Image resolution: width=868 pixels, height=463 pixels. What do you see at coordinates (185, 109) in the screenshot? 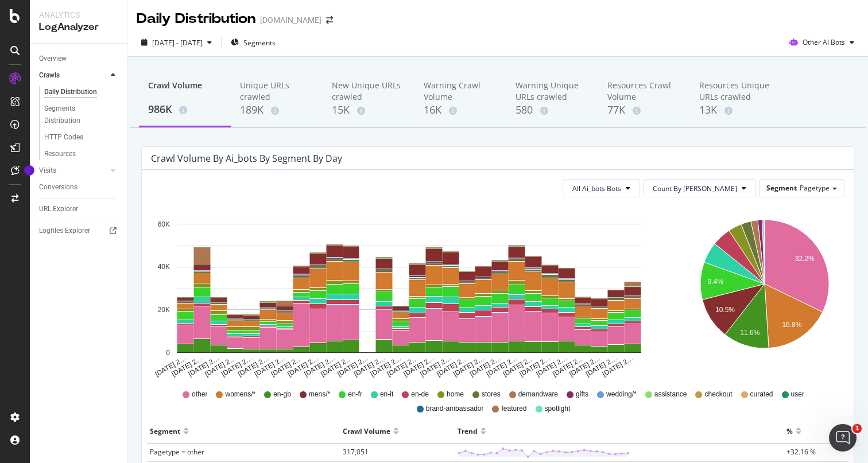
I see `div: 986K` at bounding box center [185, 109].